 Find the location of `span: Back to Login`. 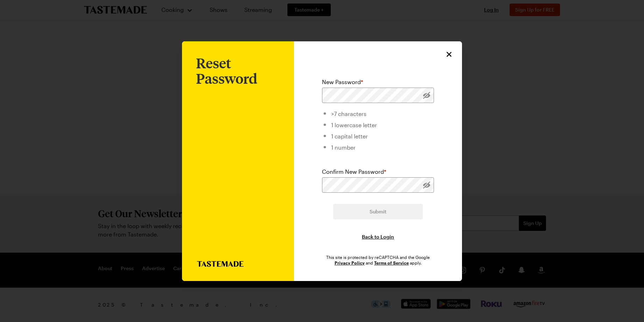

span: Back to Login is located at coordinates (378, 236).